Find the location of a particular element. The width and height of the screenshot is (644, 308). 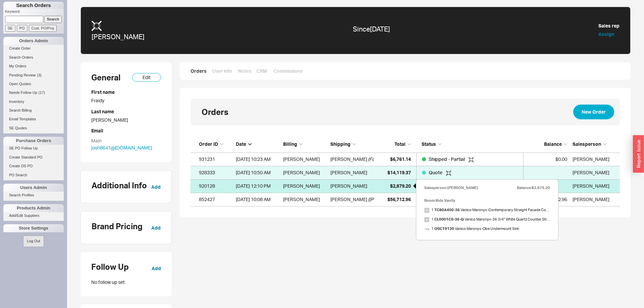

div: Store Settings is located at coordinates (33, 229).